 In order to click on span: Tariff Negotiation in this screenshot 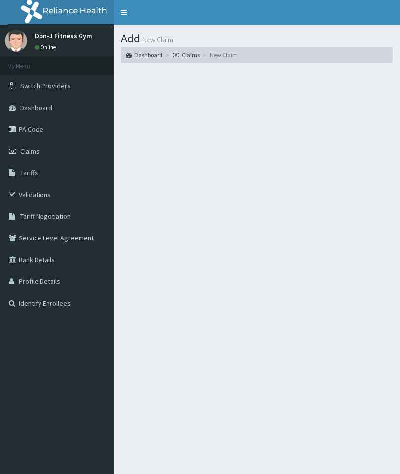, I will do `click(45, 216)`.